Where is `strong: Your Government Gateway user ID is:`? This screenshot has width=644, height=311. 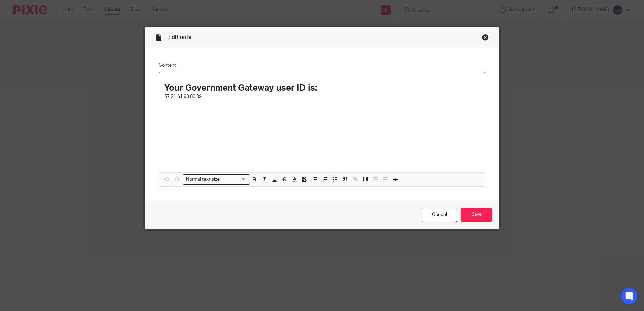 strong: Your Government Gateway user ID is: is located at coordinates (241, 88).